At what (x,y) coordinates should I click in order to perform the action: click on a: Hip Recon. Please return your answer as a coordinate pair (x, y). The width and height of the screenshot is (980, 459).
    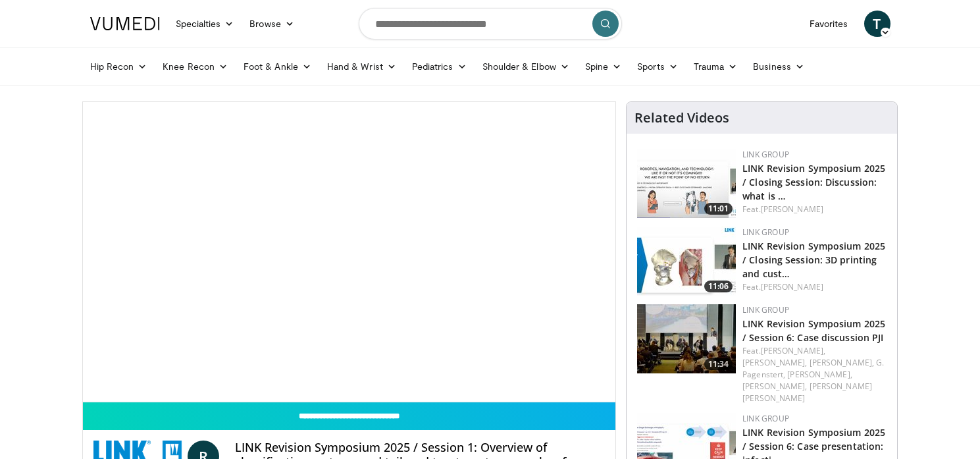
    Looking at the image, I should click on (118, 66).